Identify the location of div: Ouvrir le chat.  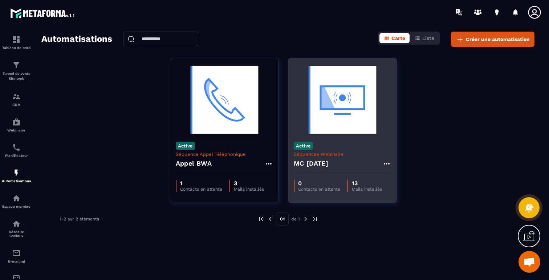
(529, 262).